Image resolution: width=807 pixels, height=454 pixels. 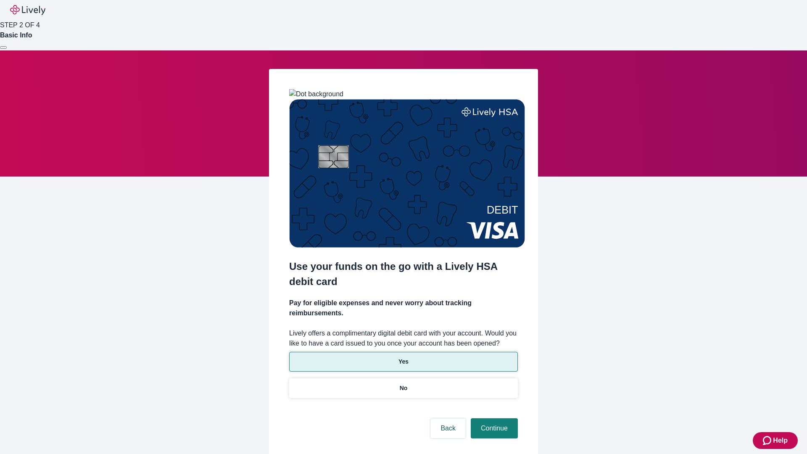 What do you see at coordinates (768, 441) in the screenshot?
I see `svg: Zendesk support icon` at bounding box center [768, 441].